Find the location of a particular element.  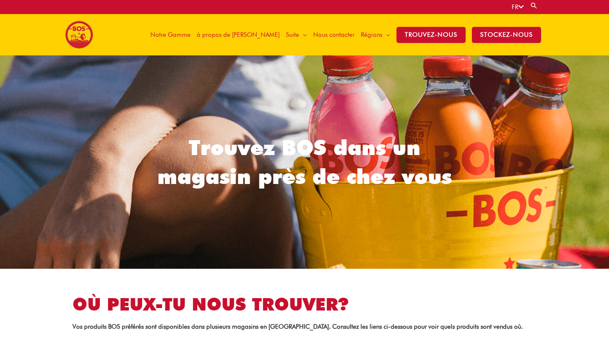

span: Notre Gamme is located at coordinates (170, 35).